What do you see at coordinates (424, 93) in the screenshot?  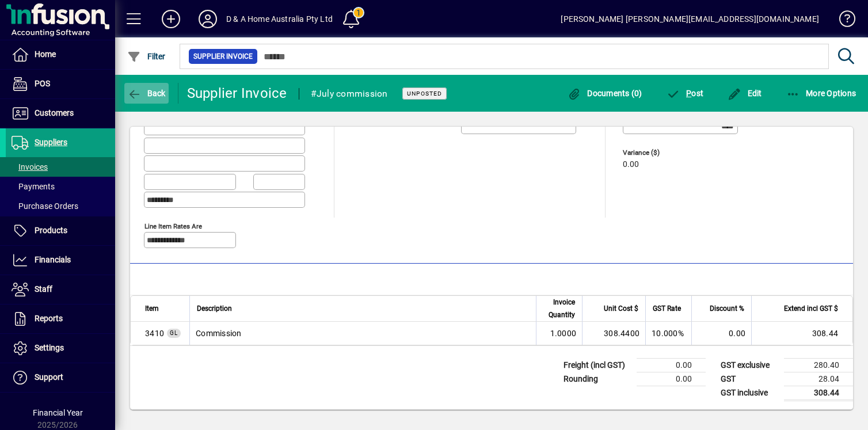 I see `span: Unposted` at bounding box center [424, 93].